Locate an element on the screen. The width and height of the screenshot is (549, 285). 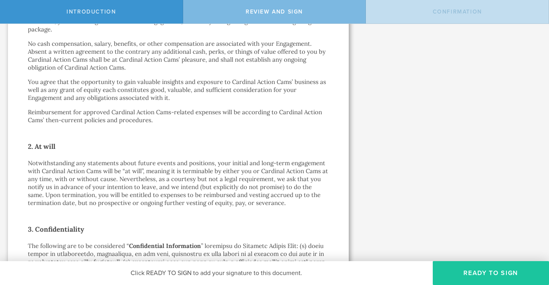
p: Notwithstanding any statements about future events and positions, your initial and long-term enga... is located at coordinates (179, 183).